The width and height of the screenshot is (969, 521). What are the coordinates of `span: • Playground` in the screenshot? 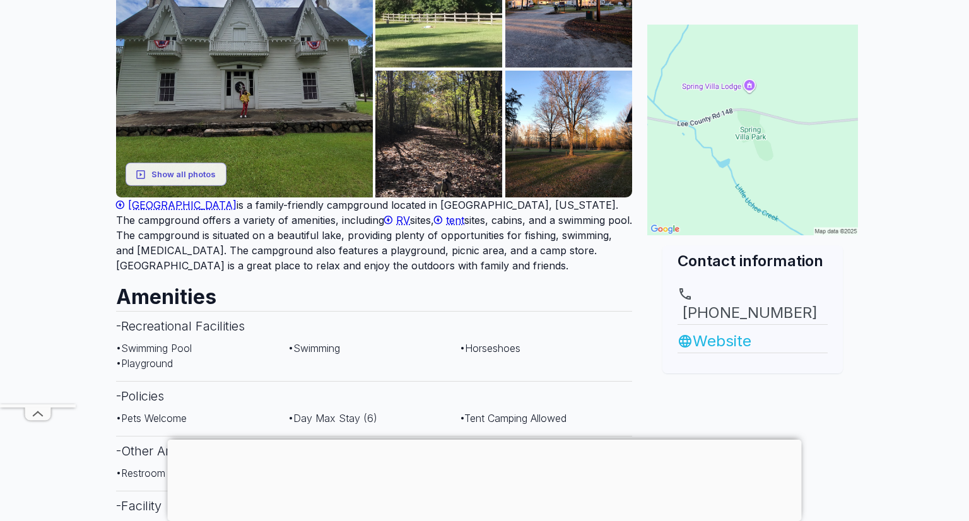 It's located at (145, 364).